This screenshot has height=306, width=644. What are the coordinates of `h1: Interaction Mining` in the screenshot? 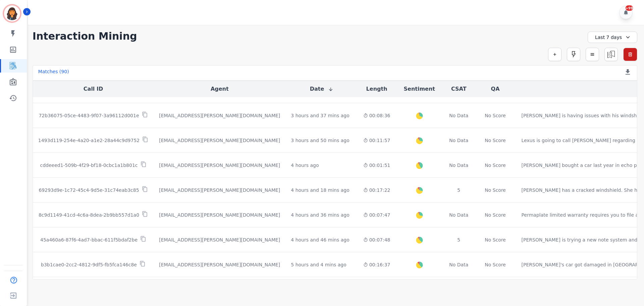 It's located at (85, 36).